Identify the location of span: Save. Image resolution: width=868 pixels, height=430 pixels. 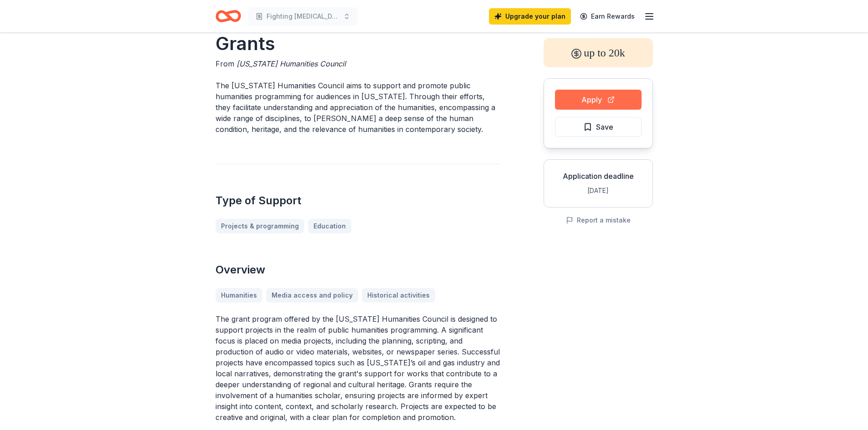
(604, 127).